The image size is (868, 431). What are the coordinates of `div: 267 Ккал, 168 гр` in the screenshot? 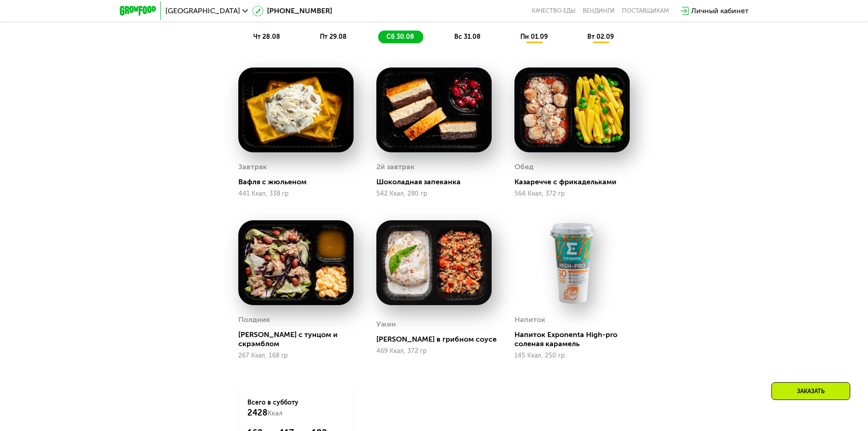 It's located at (296, 356).